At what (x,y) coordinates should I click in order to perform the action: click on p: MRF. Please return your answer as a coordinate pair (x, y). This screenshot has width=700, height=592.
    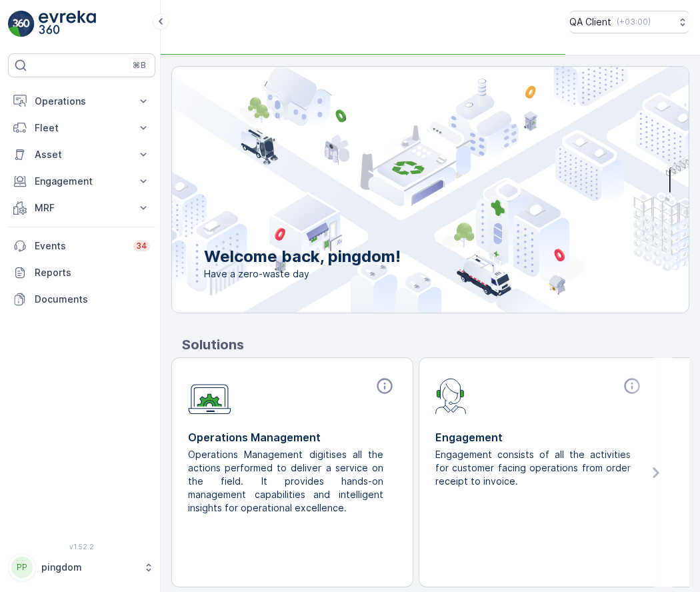
    Looking at the image, I should click on (81, 208).